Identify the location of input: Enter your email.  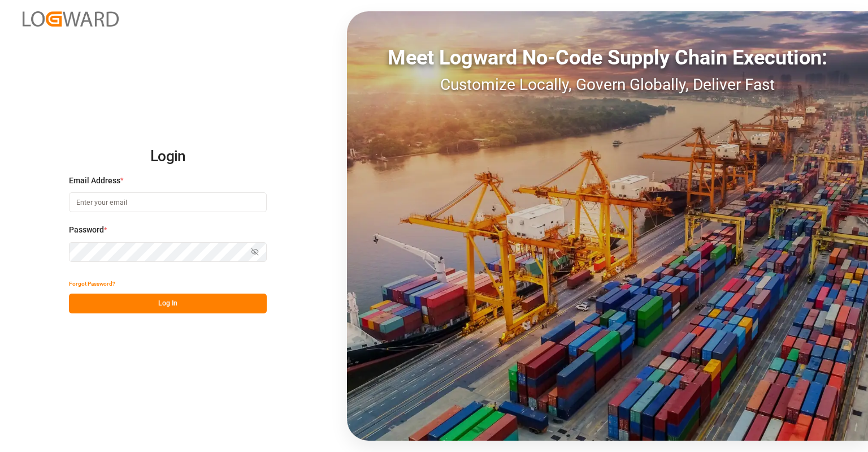
(168, 201).